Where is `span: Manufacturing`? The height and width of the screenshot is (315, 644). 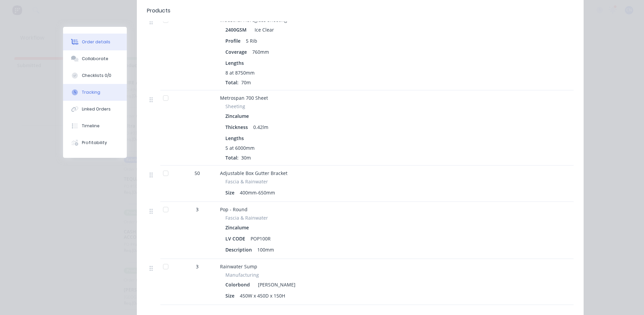 span: Manufacturing is located at coordinates (242, 275).